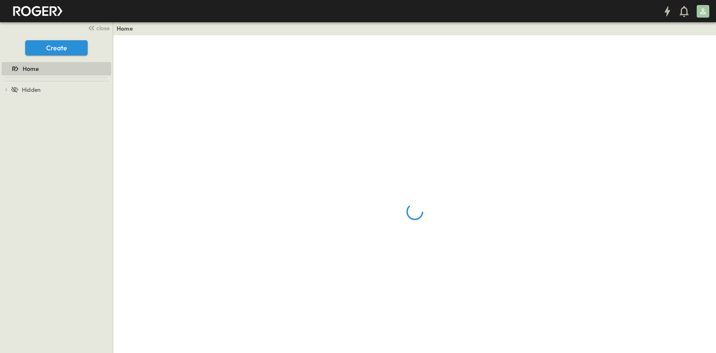 The image size is (716, 353). What do you see at coordinates (98, 28) in the screenshot?
I see `button: close` at bounding box center [98, 28].